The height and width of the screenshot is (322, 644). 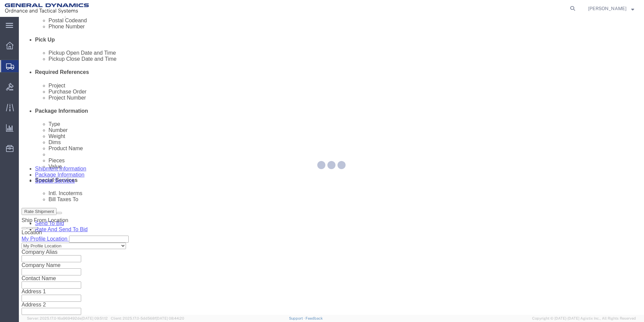 I want to click on span: Client: 2025.17.0-5dd568f, so click(x=147, y=318).